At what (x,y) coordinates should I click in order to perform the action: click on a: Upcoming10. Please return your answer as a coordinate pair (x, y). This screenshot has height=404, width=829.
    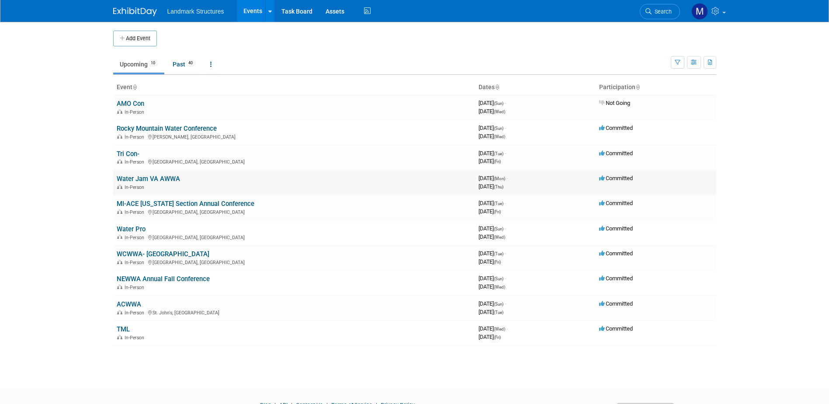
    Looking at the image, I should click on (139, 64).